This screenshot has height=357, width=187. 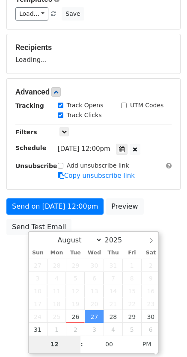 I want to click on strong: Schedule, so click(x=31, y=148).